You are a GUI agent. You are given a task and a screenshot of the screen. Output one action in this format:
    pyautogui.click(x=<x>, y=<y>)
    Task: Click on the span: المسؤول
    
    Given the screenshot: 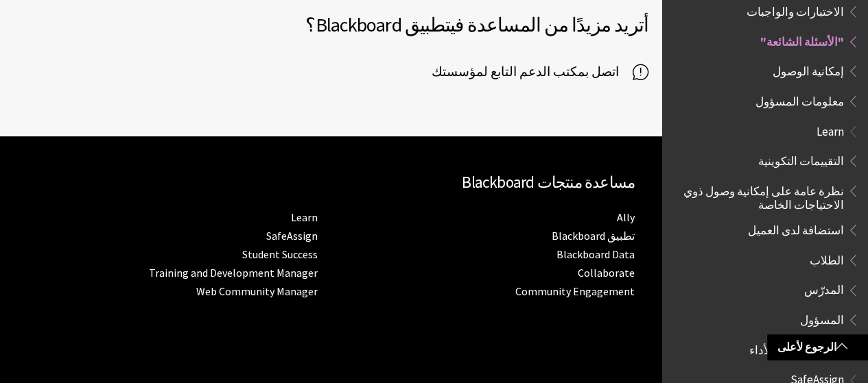 What is the action you would take?
    pyautogui.click(x=821, y=317)
    